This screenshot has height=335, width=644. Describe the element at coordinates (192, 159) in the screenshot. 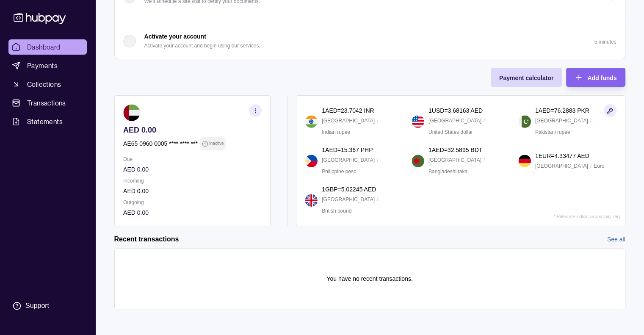

I see `p: Due` at that location.